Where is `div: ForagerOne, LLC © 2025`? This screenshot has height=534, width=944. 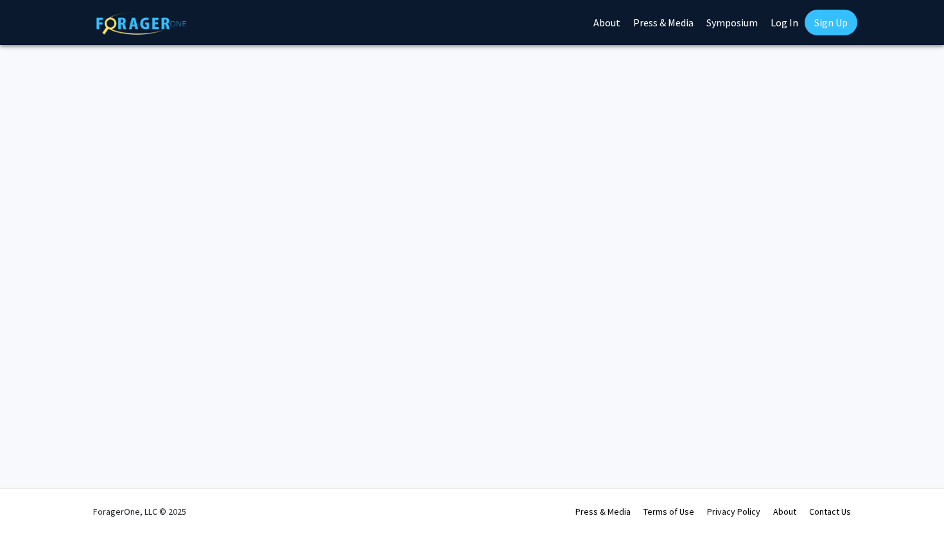
div: ForagerOne, LLC © 2025 is located at coordinates (139, 511).